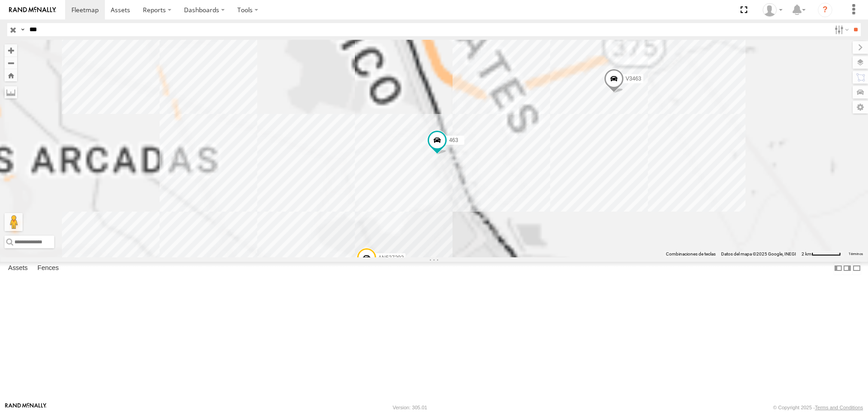  What do you see at coordinates (14, 222) in the screenshot?
I see `button: Arrastra al hombrecito al mapa para abrir Street View` at bounding box center [14, 222].